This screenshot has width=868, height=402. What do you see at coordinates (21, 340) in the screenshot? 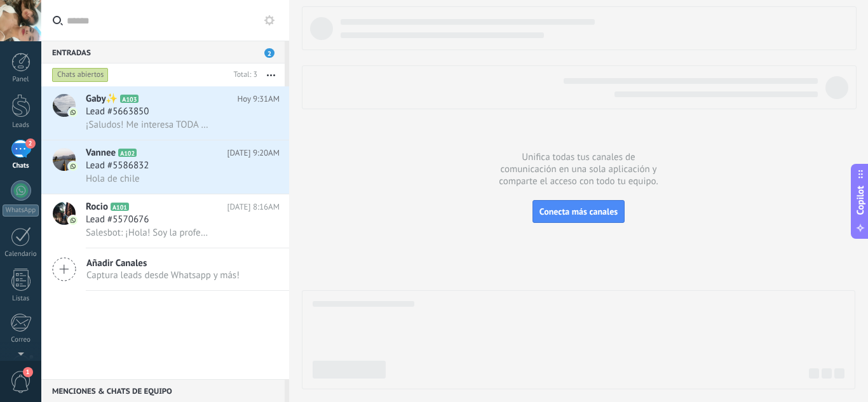
I see `div: Correo` at bounding box center [21, 340].